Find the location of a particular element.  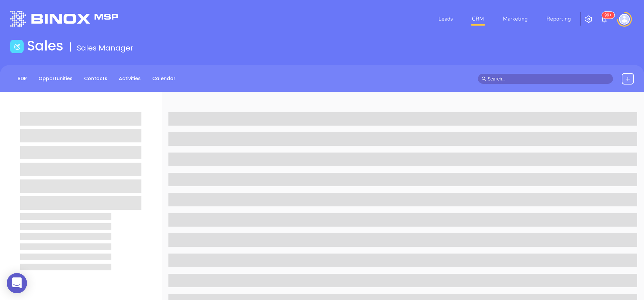

a: Calendar is located at coordinates (163, 78).